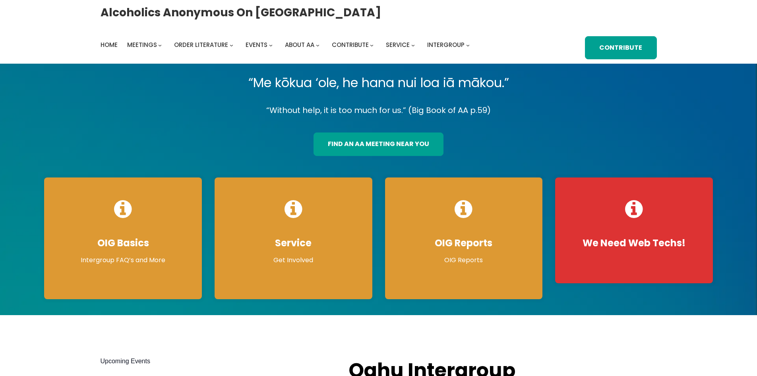 Image resolution: width=757 pixels, height=376 pixels. Describe the element at coordinates (287, 45) in the screenshot. I see `nav: Intergroup` at that location.